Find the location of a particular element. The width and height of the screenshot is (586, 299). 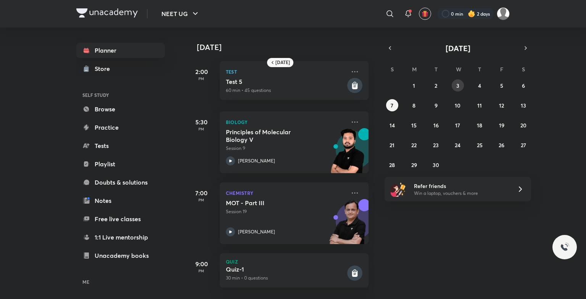

abbr: September 20, 2025 is located at coordinates (524, 125).